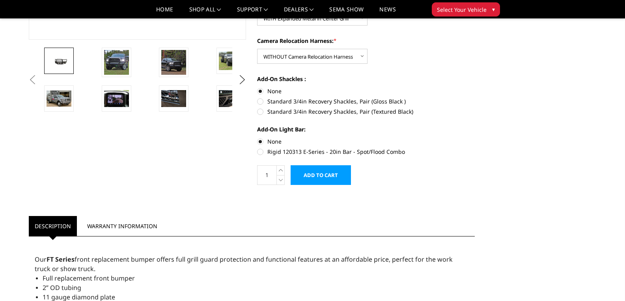 The image size is (625, 301). I want to click on img: Clear View Camera: Relocate your front camera and keep the functionality completely., so click(116, 99).